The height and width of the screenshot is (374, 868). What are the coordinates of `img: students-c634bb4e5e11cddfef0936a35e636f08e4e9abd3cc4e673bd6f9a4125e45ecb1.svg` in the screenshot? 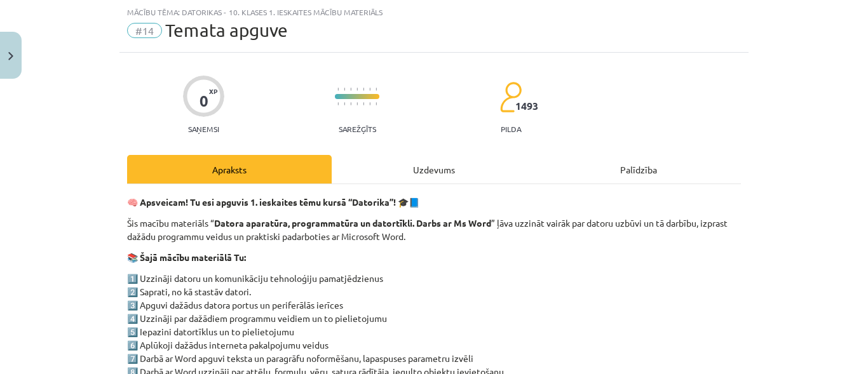 It's located at (510, 97).